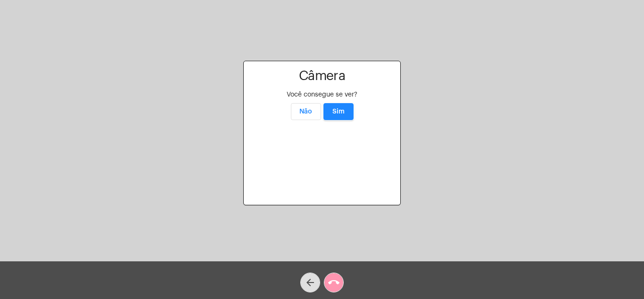 Image resolution: width=644 pixels, height=299 pixels. Describe the element at coordinates (322, 94) in the screenshot. I see `span: Você consegue se ver?` at that location.